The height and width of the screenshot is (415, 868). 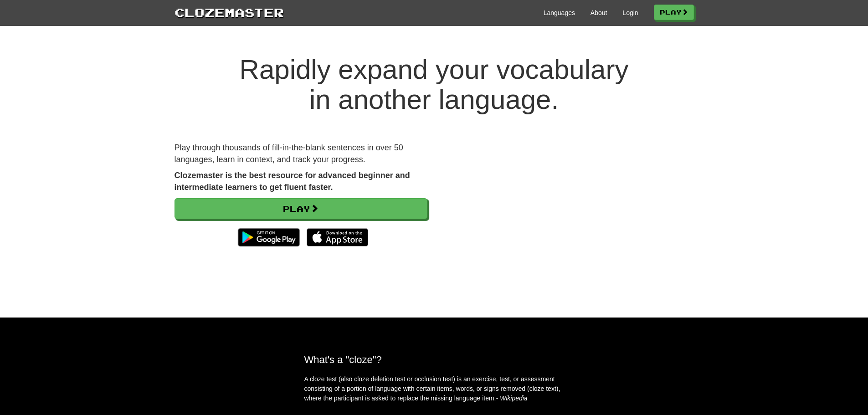 What do you see at coordinates (512, 399) in the screenshot?
I see `em: - Wikipedia` at bounding box center [512, 399].